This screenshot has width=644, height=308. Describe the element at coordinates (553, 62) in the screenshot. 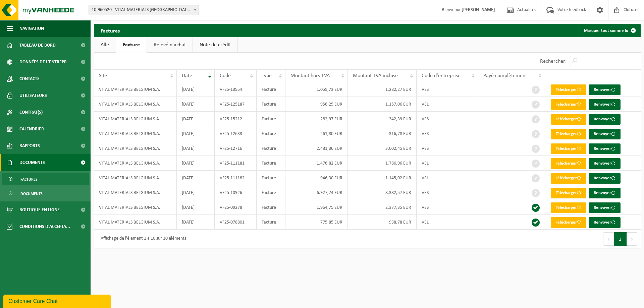

I see `label: Rechercher:` at that location.